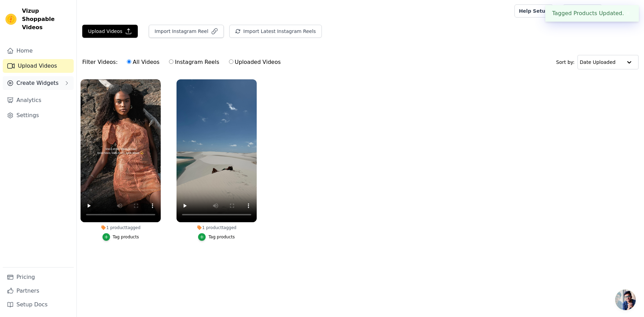  Describe the element at coordinates (46, 19) in the screenshot. I see `span: Vizup Shoppable Videos` at that location.